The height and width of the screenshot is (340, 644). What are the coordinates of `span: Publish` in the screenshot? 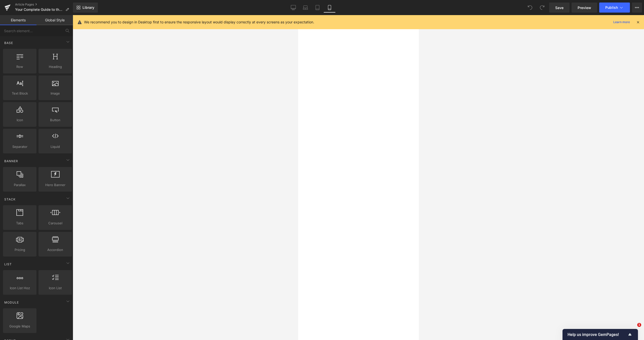 It's located at (611, 8).